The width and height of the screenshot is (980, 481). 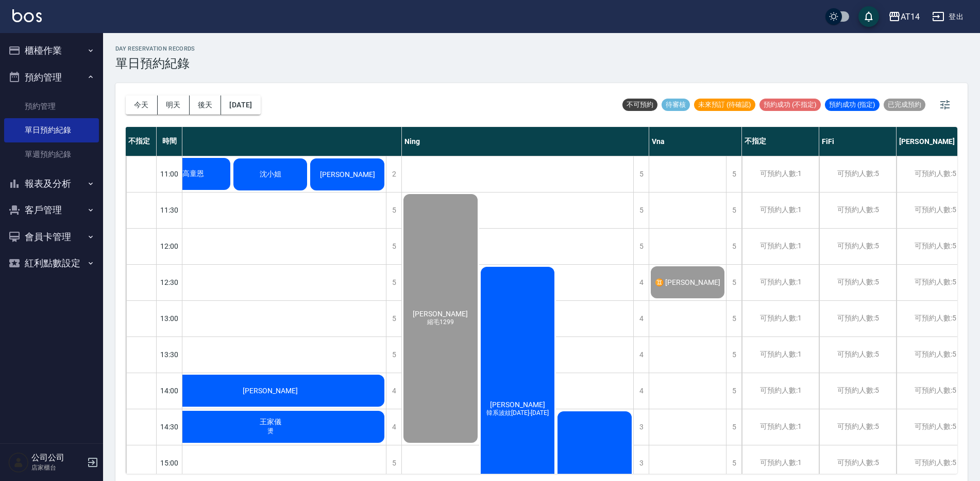 What do you see at coordinates (394, 174) in the screenshot?
I see `div: 2` at bounding box center [394, 174].